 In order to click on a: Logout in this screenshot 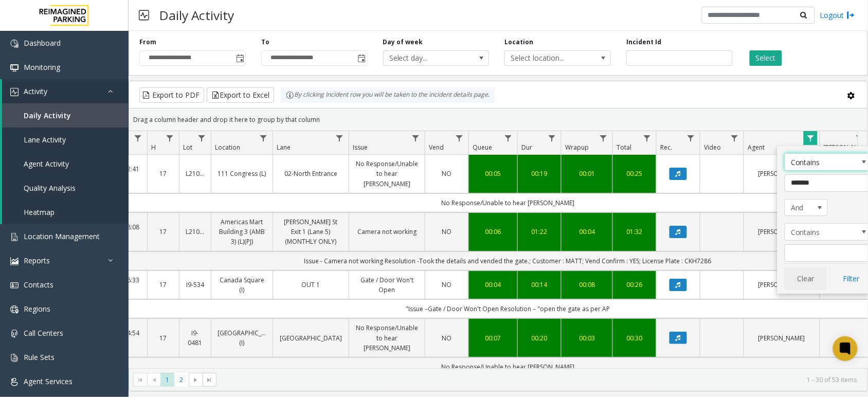, I will do `click(838, 15)`.